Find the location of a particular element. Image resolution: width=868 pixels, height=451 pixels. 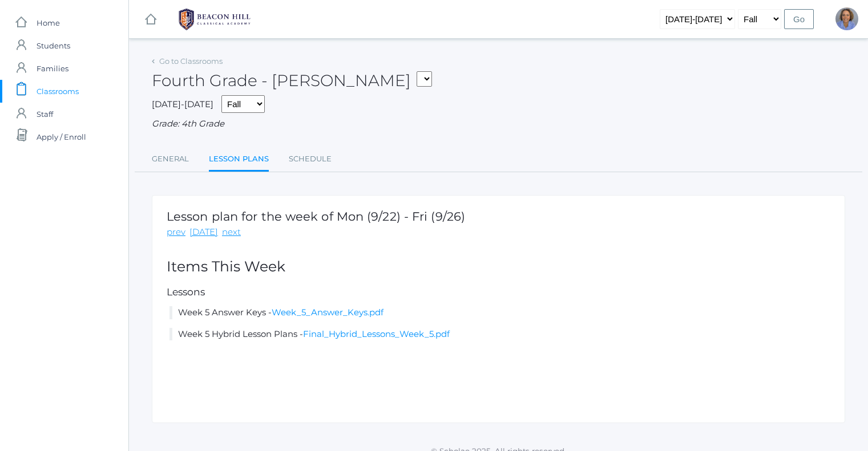

a: Week_5_Answer_Keys.pdf is located at coordinates (327, 312).